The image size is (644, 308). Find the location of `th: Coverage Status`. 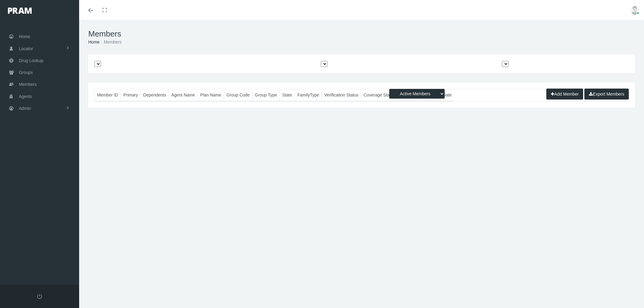

th: Coverage Status is located at coordinates (379, 95).